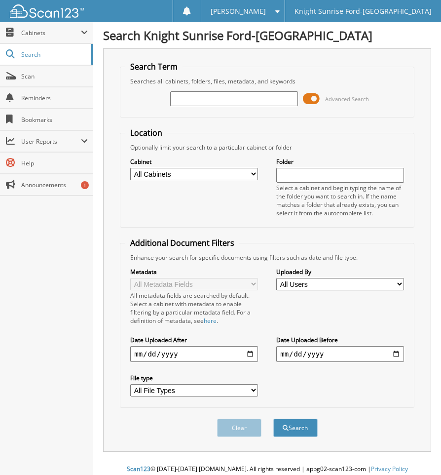 The height and width of the screenshot is (475, 441). I want to click on div: 1, so click(85, 185).